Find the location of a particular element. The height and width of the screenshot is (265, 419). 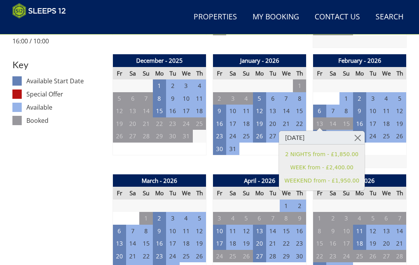

td: 15 is located at coordinates (146, 243).